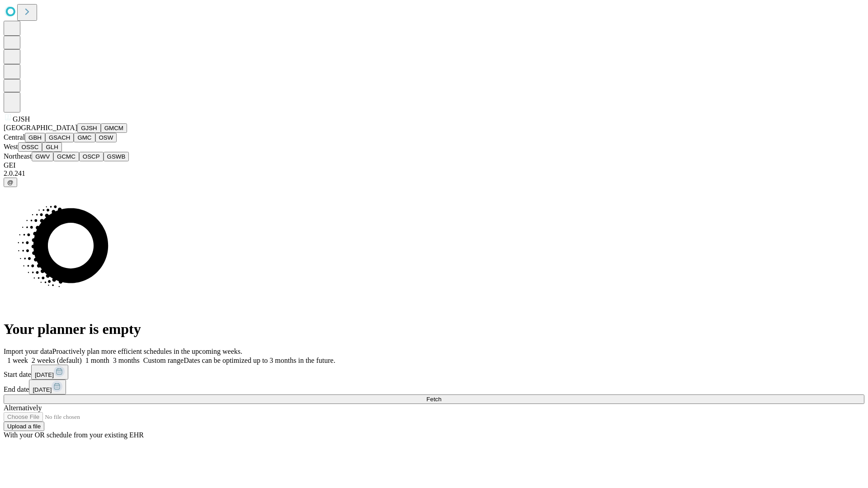 This screenshot has height=488, width=868. Describe the element at coordinates (51, 147) in the screenshot. I see `button: GLH` at that location.